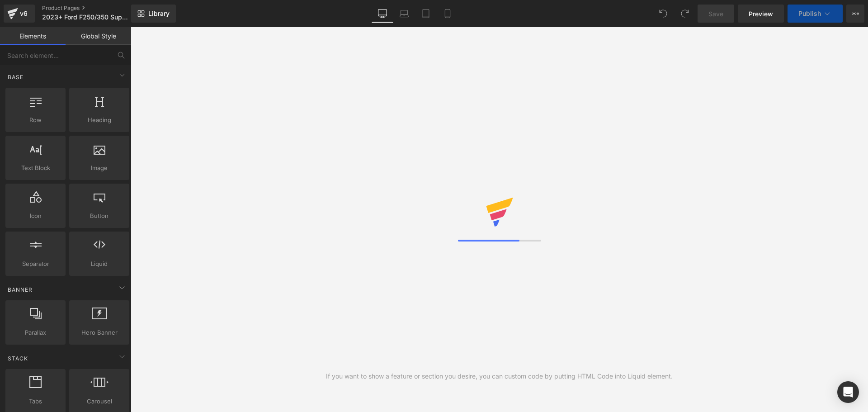 The height and width of the screenshot is (412, 868). Describe the element at coordinates (159, 14) in the screenshot. I see `span: Library` at that location.